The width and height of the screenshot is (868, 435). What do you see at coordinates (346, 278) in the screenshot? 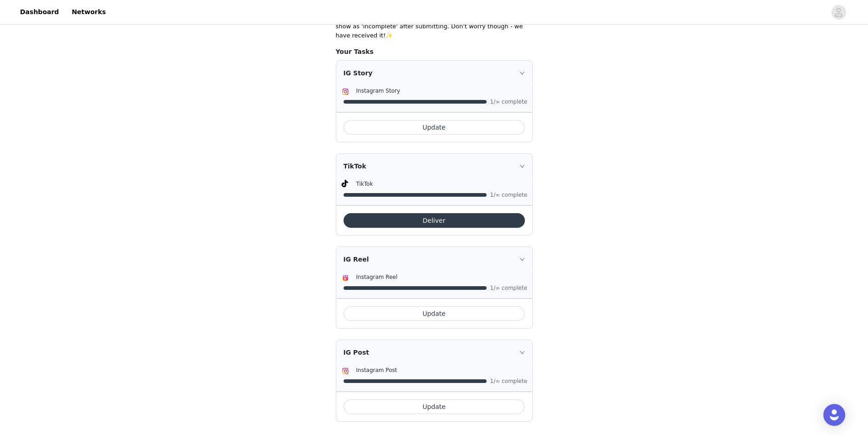
I see `img: Instagram Reels Icon` at bounding box center [346, 278].